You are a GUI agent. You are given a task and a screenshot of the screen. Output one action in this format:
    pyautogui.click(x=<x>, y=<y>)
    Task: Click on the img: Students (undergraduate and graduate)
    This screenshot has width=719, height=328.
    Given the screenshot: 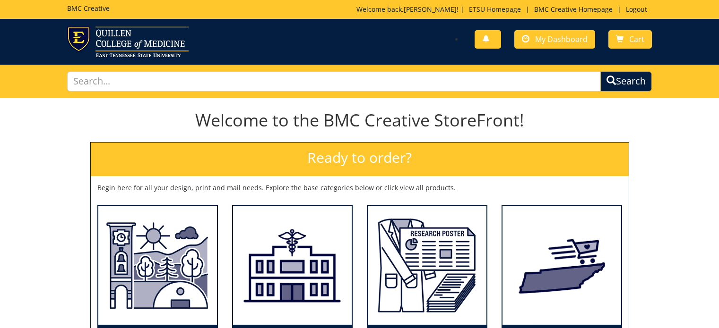 What is the action you would take?
    pyautogui.click(x=427, y=266)
    